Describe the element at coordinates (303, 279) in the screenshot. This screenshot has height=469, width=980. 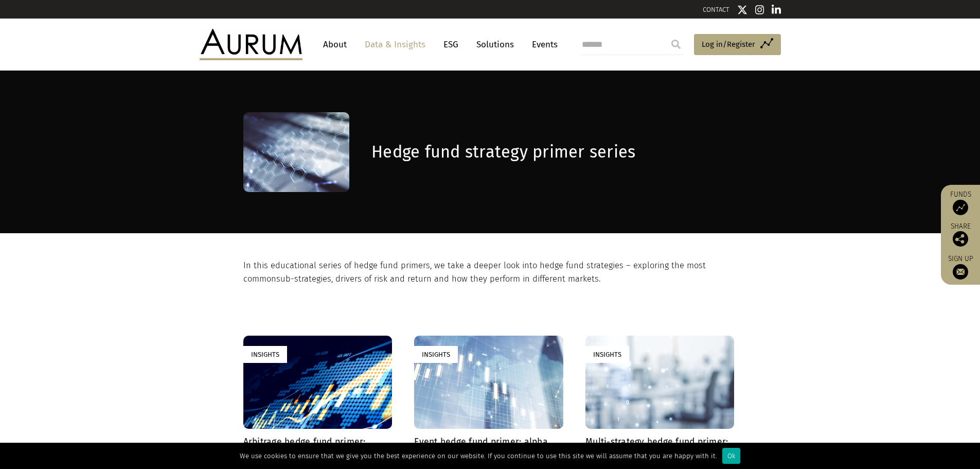
I see `span: sub-strategies` at that location.